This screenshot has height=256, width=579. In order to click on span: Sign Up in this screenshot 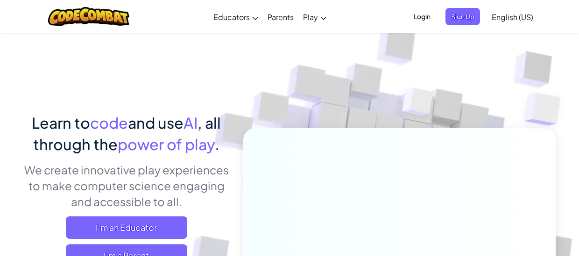, I will do `click(463, 16)`.